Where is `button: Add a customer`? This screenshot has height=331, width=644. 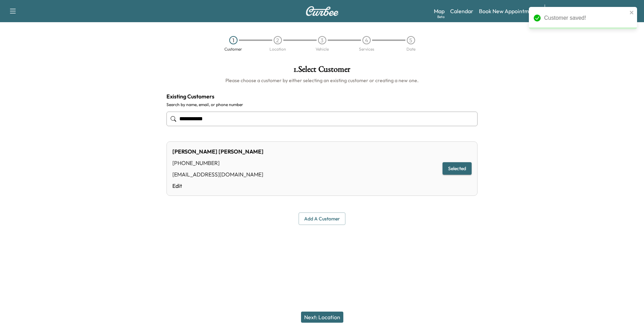 button: Add a customer is located at coordinates (322, 219).